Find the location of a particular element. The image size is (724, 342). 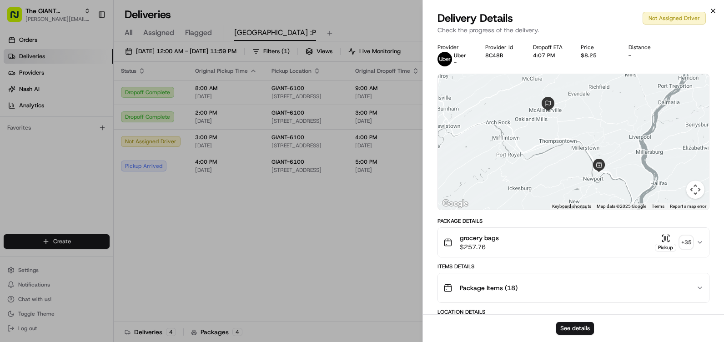

span: Map data ©2025 Google is located at coordinates (621, 206).